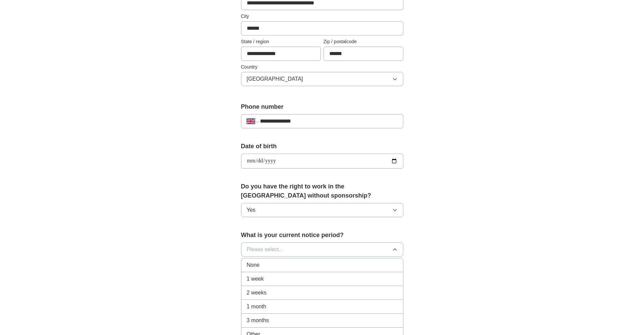  What do you see at coordinates (281, 42) in the screenshot?
I see `label: State / region` at bounding box center [281, 42].